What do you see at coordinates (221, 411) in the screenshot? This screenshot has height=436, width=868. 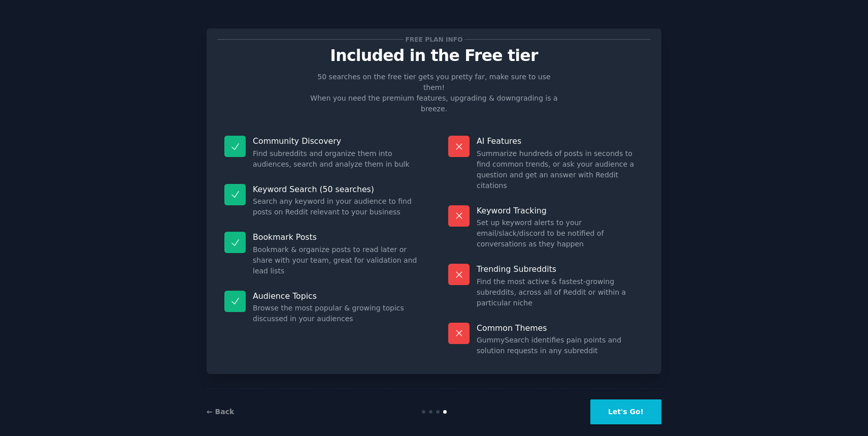 I see `a: ← Back` at bounding box center [221, 411].